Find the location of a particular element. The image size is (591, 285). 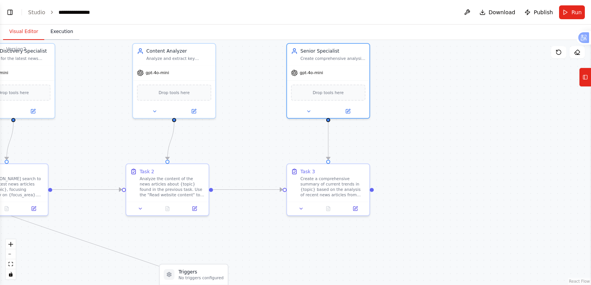

div: Task 2 is located at coordinates (147, 171).